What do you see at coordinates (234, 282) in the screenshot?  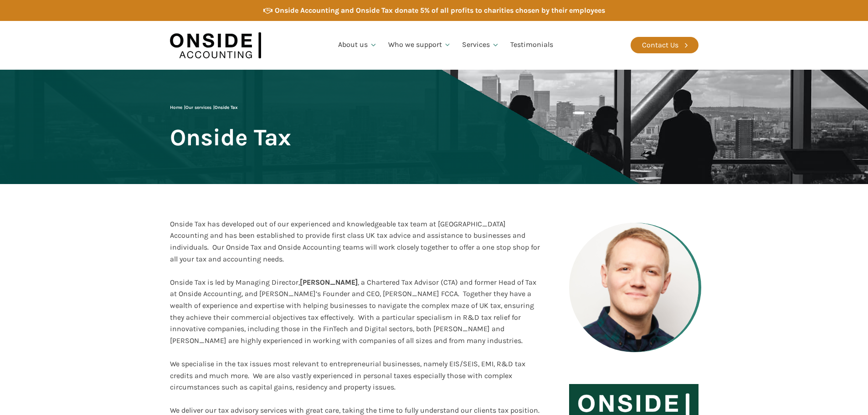 I see `span: Onside Tax is led by Managing Director,` at bounding box center [234, 282].